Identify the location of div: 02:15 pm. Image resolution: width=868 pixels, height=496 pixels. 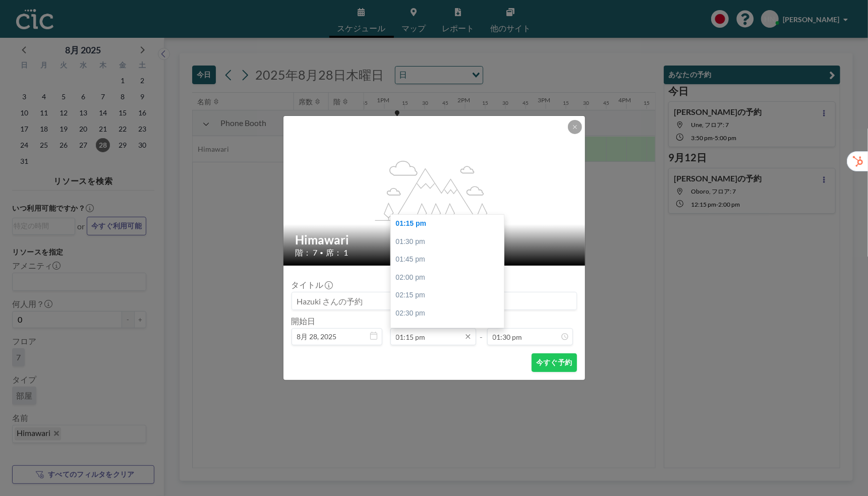
(447, 296).